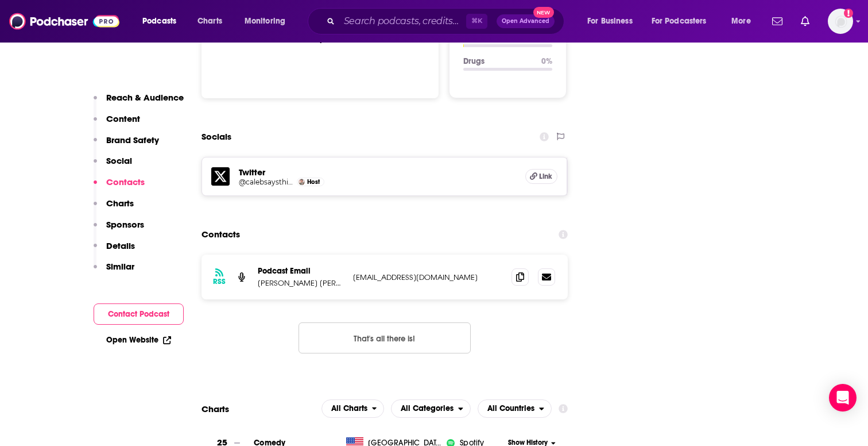 Image resolution: width=868 pixels, height=446 pixels. I want to click on span: All Categories, so click(427, 408).